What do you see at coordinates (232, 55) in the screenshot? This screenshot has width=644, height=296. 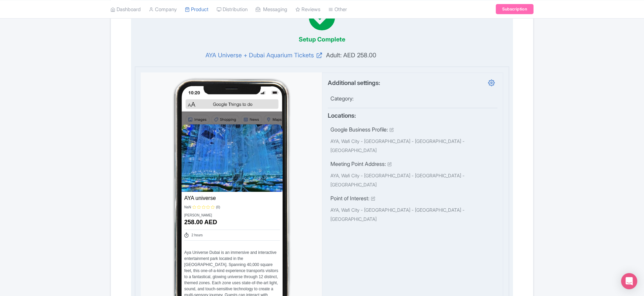 I see `a: AYA Universe + Dubai Aquarium Tickets` at bounding box center [232, 55].